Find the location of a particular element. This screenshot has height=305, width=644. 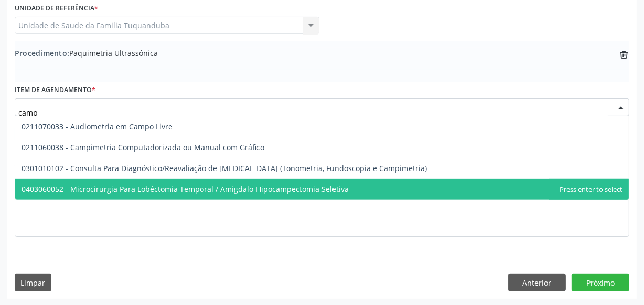

span: 0403060052 - Microcirurgia Para Lobéctomia Temporal / Amigdalo-Hipocampectomia Seletiva is located at coordinates (185, 189).